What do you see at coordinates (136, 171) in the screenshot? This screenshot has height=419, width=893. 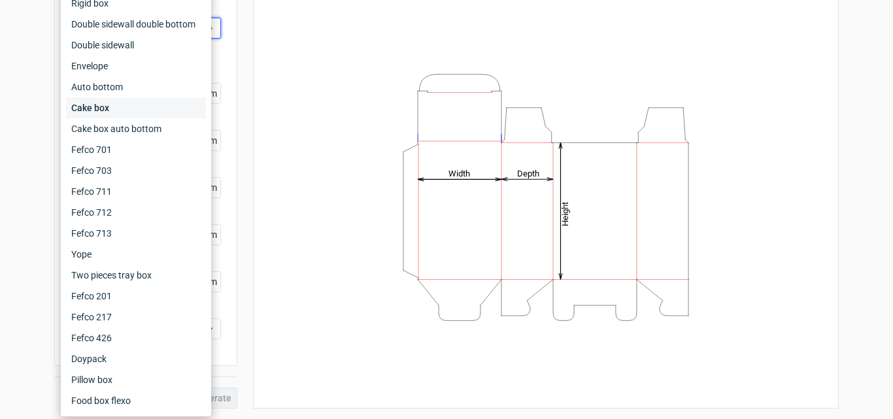 I see `div: Fefco 703` at bounding box center [136, 171].